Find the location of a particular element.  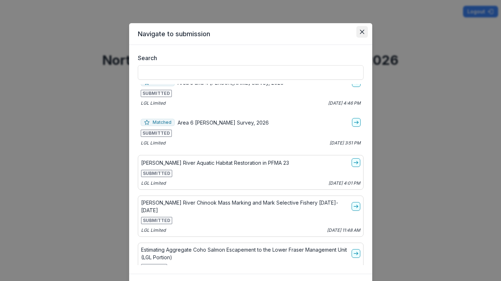

p: Estimating Aggregate Coho Salmon Escapement to the Lower Fraser Management Unit (LGL Portion) is located at coordinates (245, 253).